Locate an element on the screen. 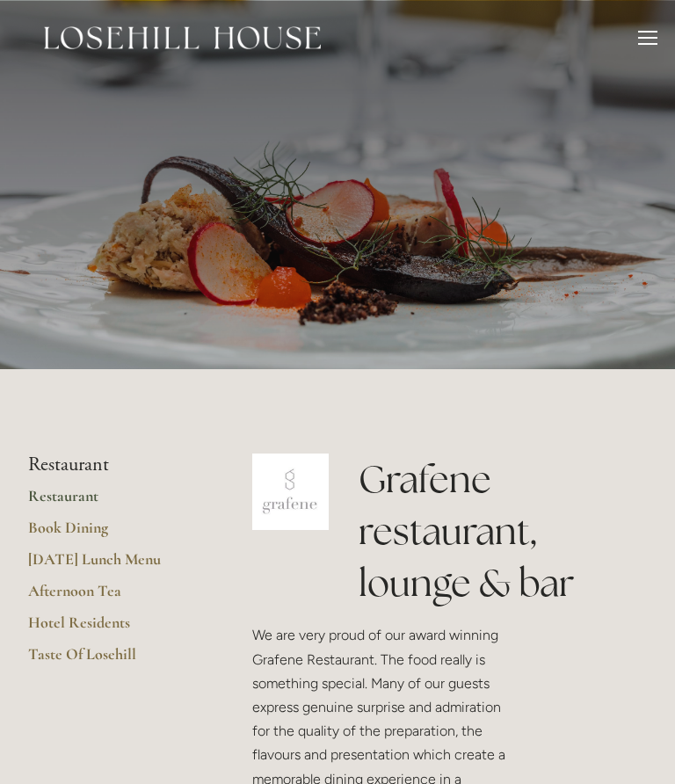  img: grafene.jpg is located at coordinates (290, 491).